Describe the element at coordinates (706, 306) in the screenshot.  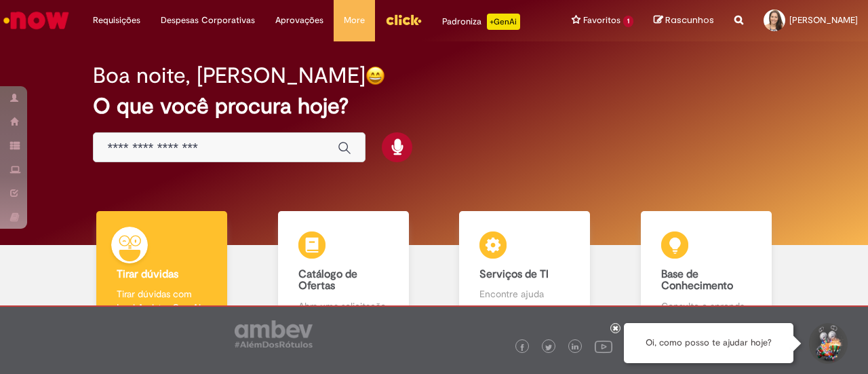
I see `p: Consulte e aprenda` at that location.